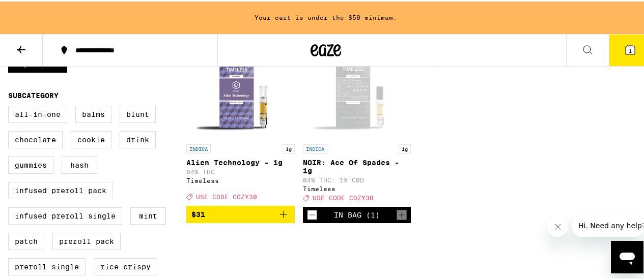 The width and height of the screenshot is (644, 280). Describe the element at coordinates (148, 214) in the screenshot. I see `label: Mint` at that location.